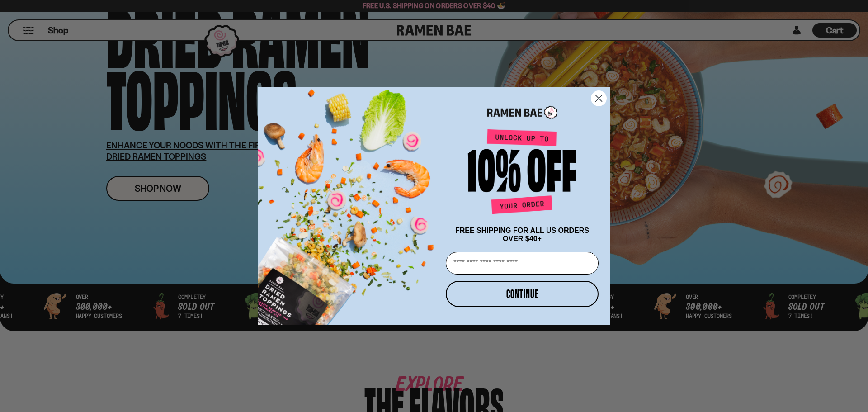 The height and width of the screenshot is (412, 868). What do you see at coordinates (350, 202) in the screenshot?
I see `img: ce7035ce-2e49-461c-ae4b-8ade7372f32c.png` at bounding box center [350, 202].